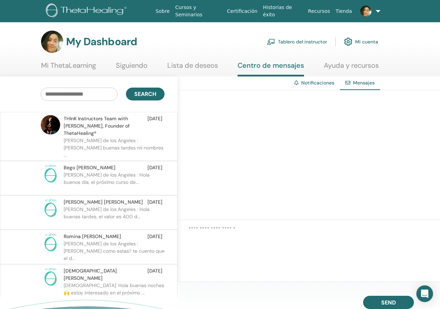 This screenshot has height=309, width=440. Describe the element at coordinates (389, 303) in the screenshot. I see `span: Send` at that location.